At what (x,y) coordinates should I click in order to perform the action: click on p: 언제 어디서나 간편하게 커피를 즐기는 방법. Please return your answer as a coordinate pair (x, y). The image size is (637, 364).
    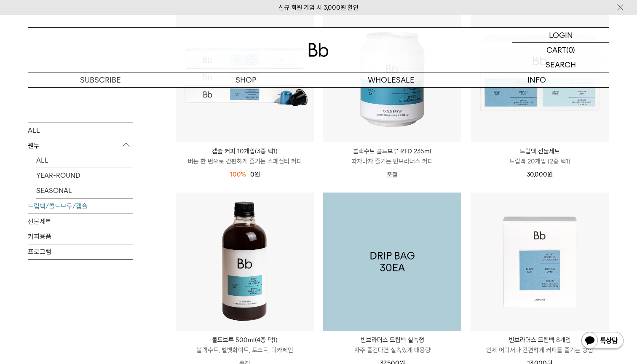
    Looking at the image, I should click on (539, 350).